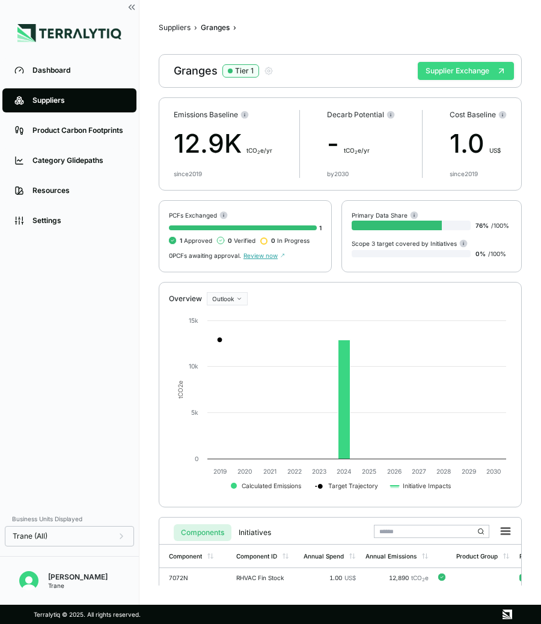  What do you see at coordinates (195, 412) in the screenshot?
I see `text: 5k` at bounding box center [195, 412].